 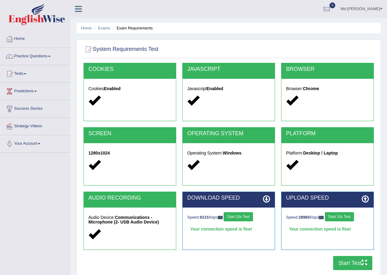 I want to click on h2: JAVASCRIPT, so click(x=229, y=69).